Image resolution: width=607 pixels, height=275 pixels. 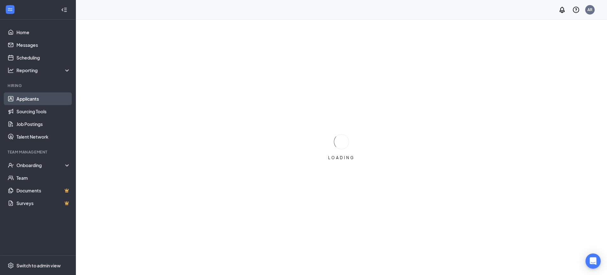 What do you see at coordinates (43, 58) in the screenshot?
I see `a: Scheduling` at bounding box center [43, 58].